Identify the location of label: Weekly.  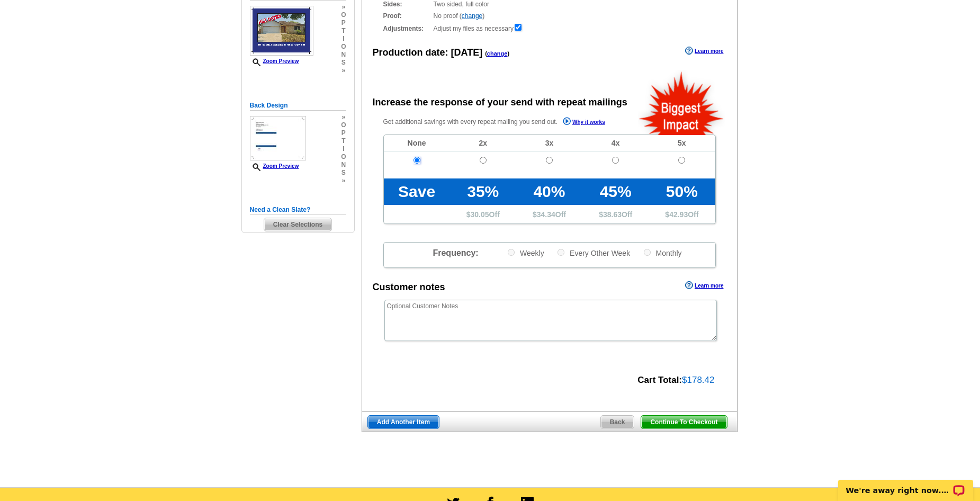
(526, 252).